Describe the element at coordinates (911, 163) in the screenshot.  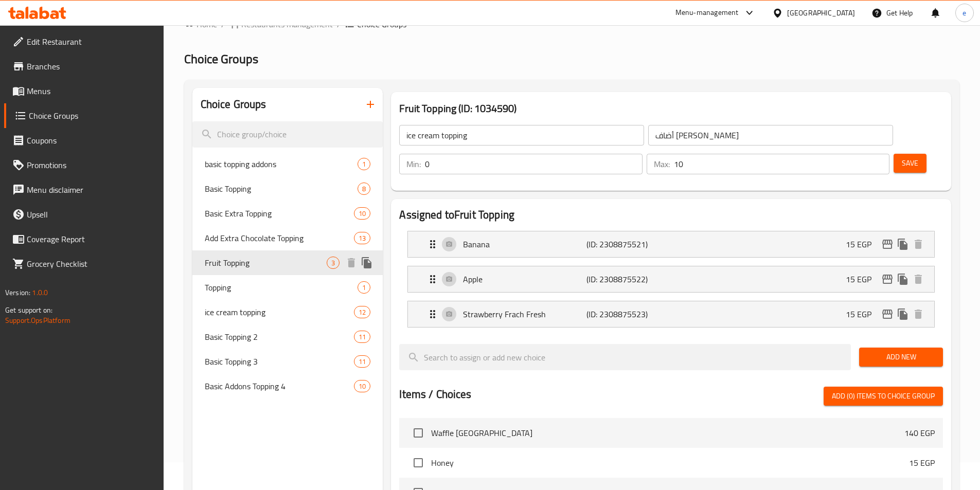
I see `span: Save` at that location.